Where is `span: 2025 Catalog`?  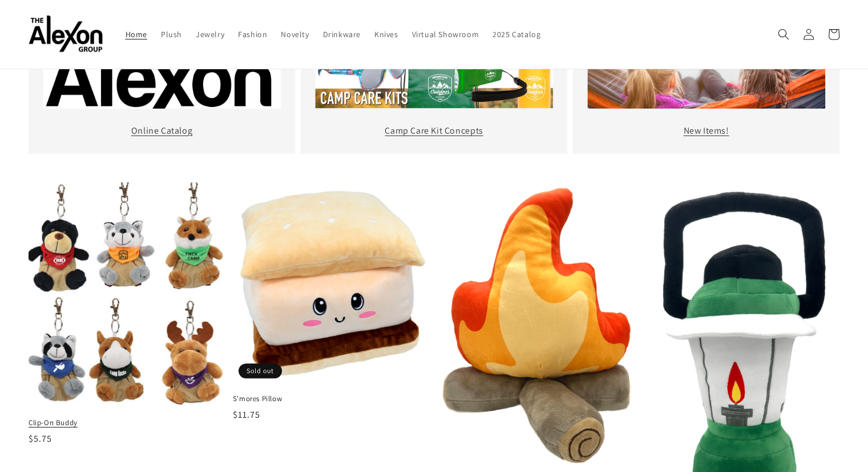
span: 2025 Catalog is located at coordinates (517, 34).